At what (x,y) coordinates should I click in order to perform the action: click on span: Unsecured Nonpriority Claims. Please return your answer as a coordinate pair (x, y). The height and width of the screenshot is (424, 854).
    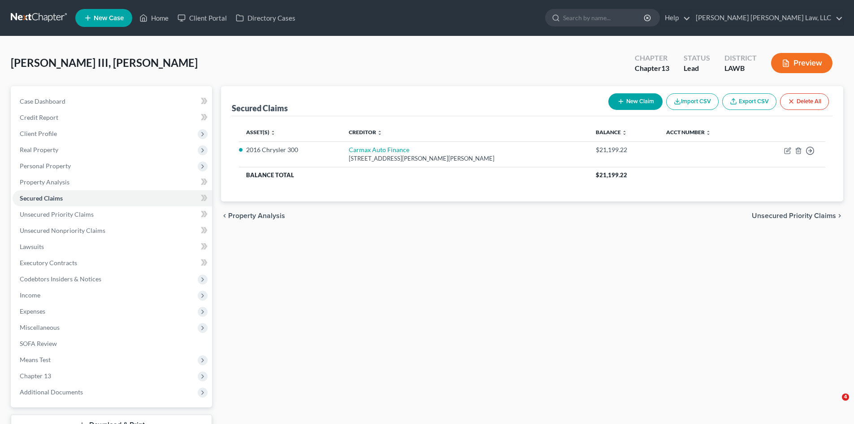
    Looking at the image, I should click on (62, 230).